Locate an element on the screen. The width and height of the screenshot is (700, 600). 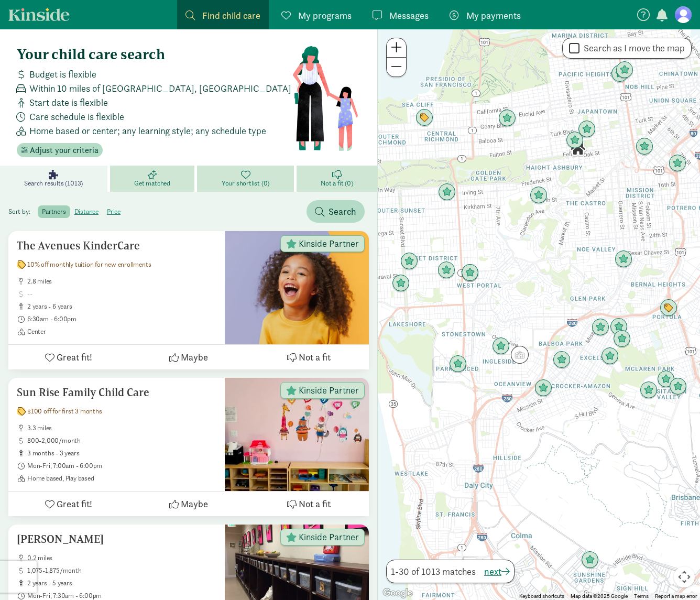
label: partners is located at coordinates (53, 212).